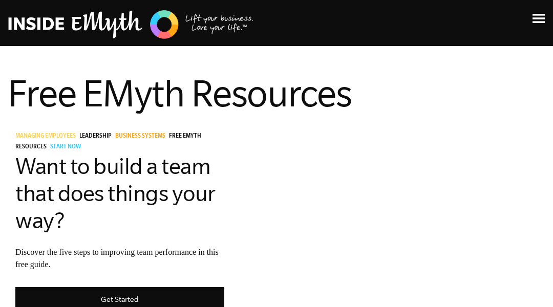 The image size is (553, 307). I want to click on a: Business Systems, so click(142, 137).